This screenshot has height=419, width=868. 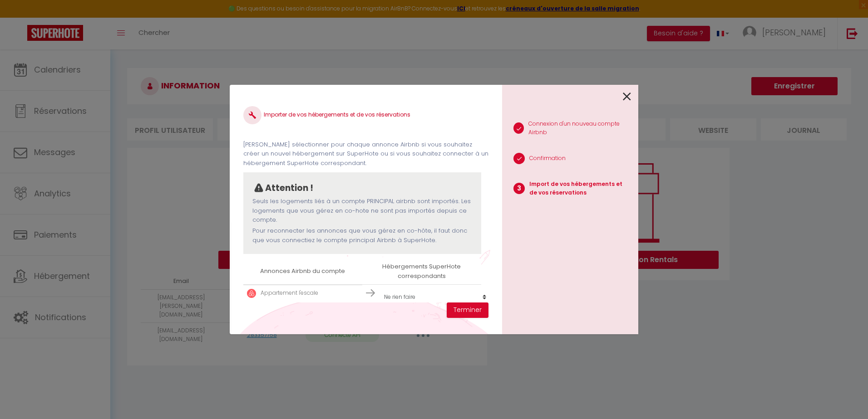 What do you see at coordinates (289, 188) in the screenshot?
I see `p: Attention !` at bounding box center [289, 188].